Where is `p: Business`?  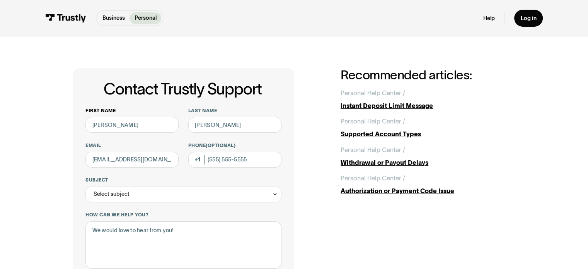 p: Business is located at coordinates (114, 18).